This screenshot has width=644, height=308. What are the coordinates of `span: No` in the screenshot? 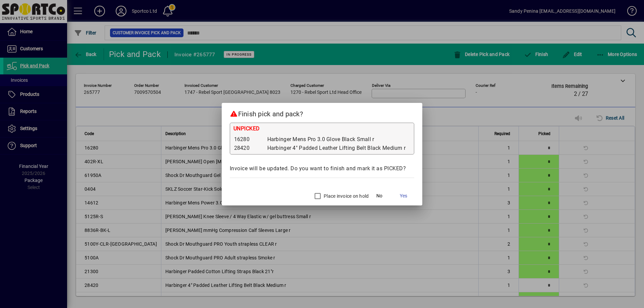 It's located at (379, 196).